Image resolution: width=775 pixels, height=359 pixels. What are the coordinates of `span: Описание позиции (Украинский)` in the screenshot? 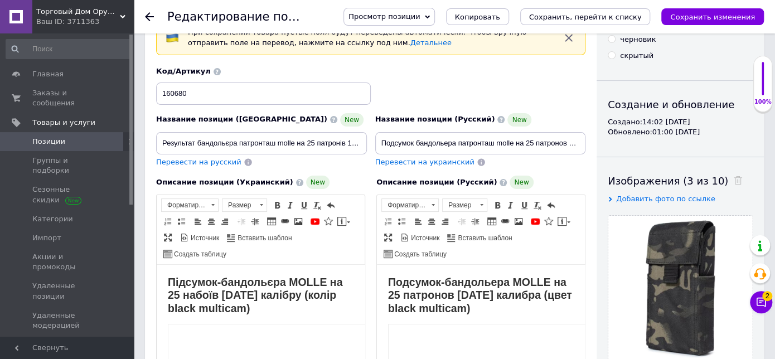 It's located at (225, 182).